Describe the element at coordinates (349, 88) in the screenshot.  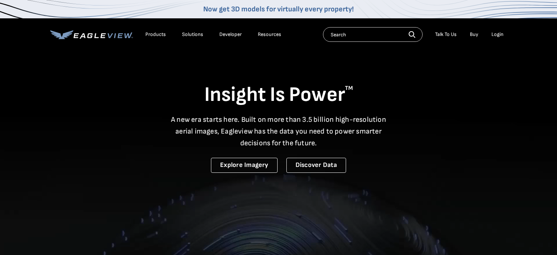
I see `sup: TM` at that location.